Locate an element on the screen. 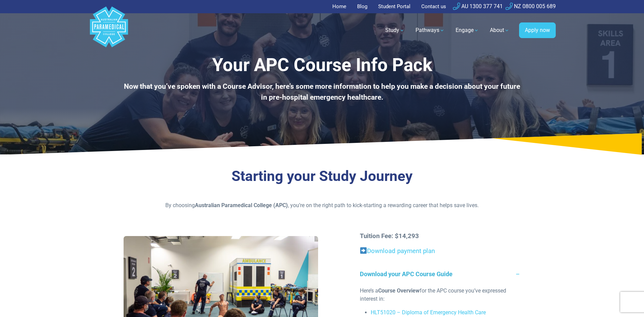 Image resolution: width=644 pixels, height=317 pixels. a: Download your APC Course Guide is located at coordinates (440, 274).